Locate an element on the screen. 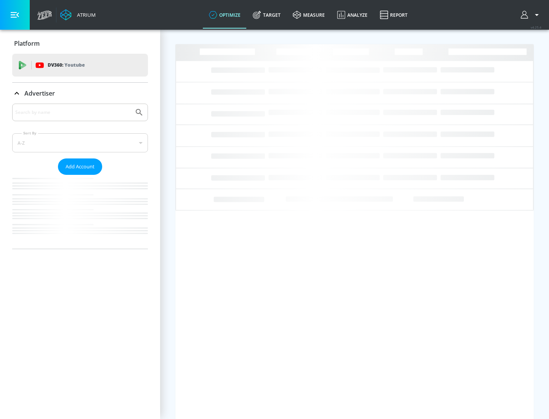 This screenshot has height=419, width=549. span: v 4.25.4 is located at coordinates (536, 27).